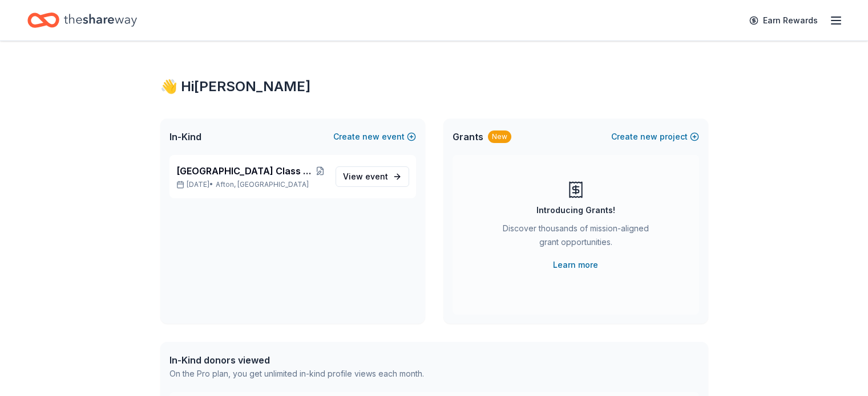 Image resolution: width=868 pixels, height=396 pixels. Describe the element at coordinates (655, 137) in the screenshot. I see `button: Createnewproject` at that location.